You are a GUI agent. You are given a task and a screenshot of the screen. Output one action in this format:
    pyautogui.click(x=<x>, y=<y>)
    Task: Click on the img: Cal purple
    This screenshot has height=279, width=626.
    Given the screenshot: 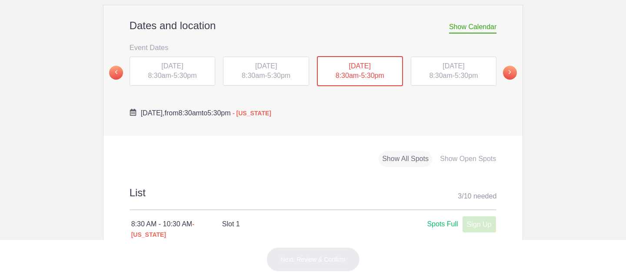 What is the action you would take?
    pyautogui.click(x=133, y=112)
    